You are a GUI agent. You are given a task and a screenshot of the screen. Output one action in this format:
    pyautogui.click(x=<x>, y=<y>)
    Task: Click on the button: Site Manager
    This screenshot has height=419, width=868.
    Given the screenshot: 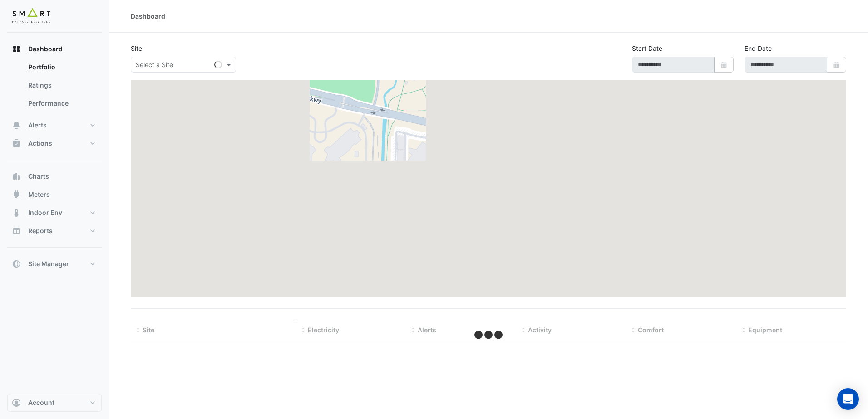 What is the action you would take?
    pyautogui.click(x=54, y=264)
    